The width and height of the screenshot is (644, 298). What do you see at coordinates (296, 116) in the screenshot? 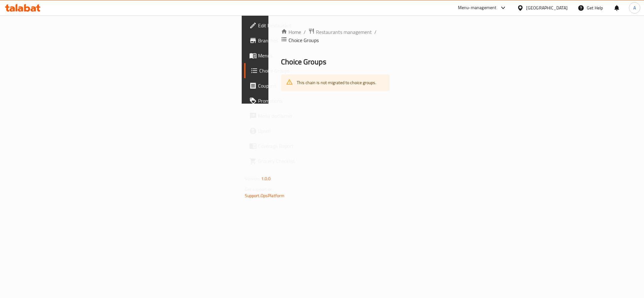
I see `a: Menu disclaimer` at bounding box center [296, 116].